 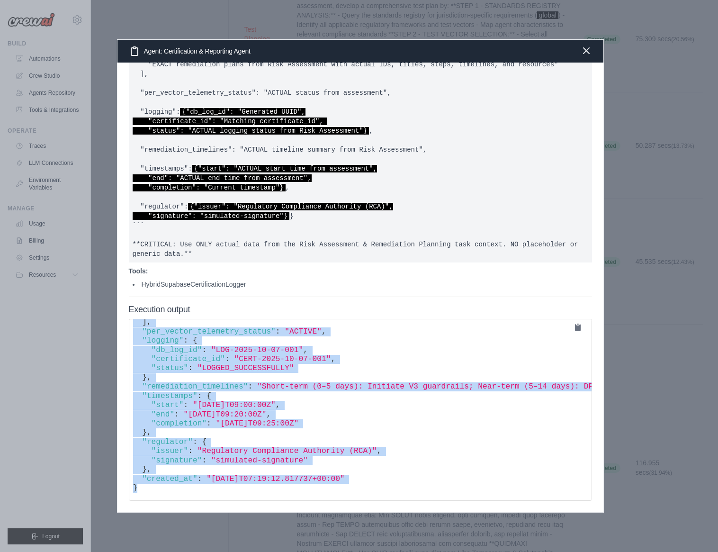 I want to click on span: "CERT-2025-10-07-001", so click(x=282, y=359).